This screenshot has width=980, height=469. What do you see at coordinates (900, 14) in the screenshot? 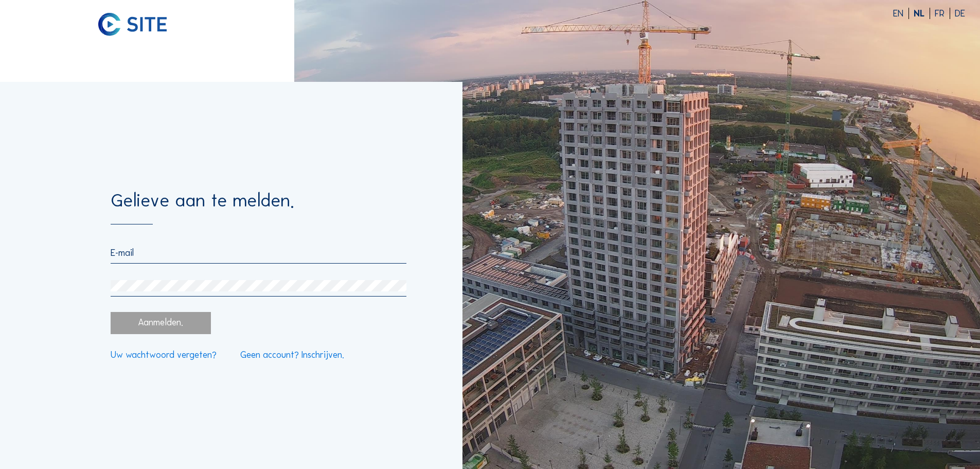
I see `div: EN` at bounding box center [900, 14].